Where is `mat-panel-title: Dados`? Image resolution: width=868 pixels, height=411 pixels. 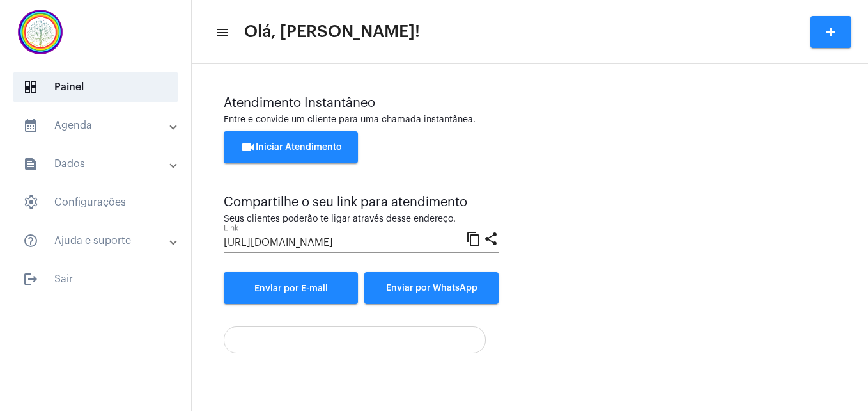
mat-panel-title: Dados is located at coordinates (96, 163).